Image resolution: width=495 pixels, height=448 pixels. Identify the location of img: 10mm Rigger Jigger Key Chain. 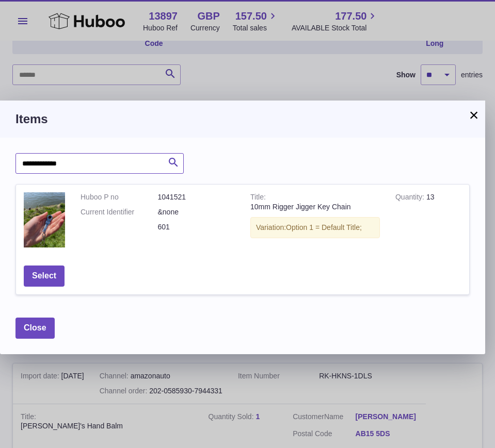
(44, 220).